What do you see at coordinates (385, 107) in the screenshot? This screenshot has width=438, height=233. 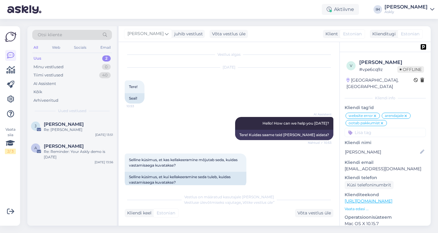 I see `p: Kliendi tag'id` at bounding box center [385, 107].